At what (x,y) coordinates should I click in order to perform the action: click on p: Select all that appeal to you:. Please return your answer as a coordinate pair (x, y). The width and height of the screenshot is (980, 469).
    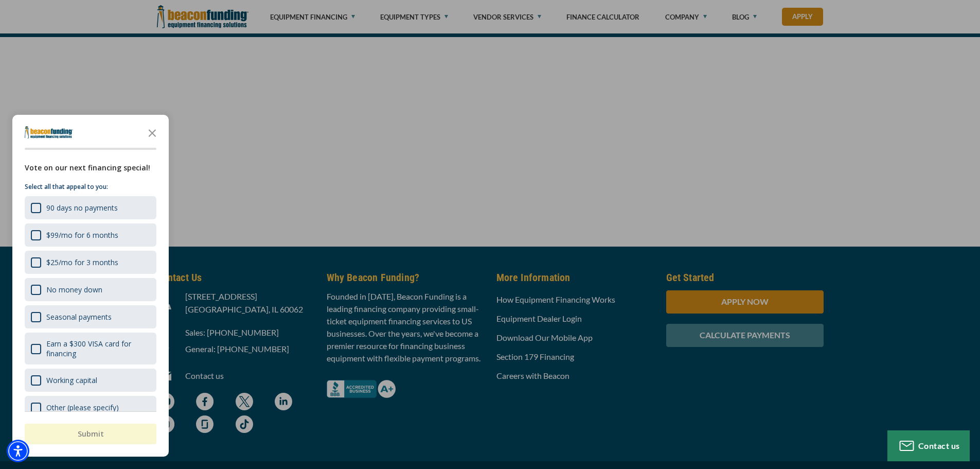
    Looking at the image, I should click on (91, 187).